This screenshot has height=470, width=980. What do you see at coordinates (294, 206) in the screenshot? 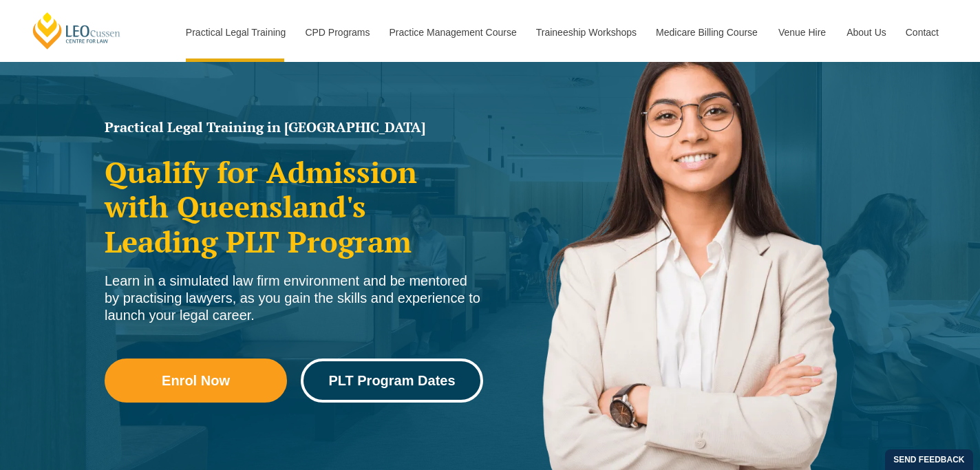
I see `h2: Qualify for Admission with Queensland's Leading PLT Program` at bounding box center [294, 206].